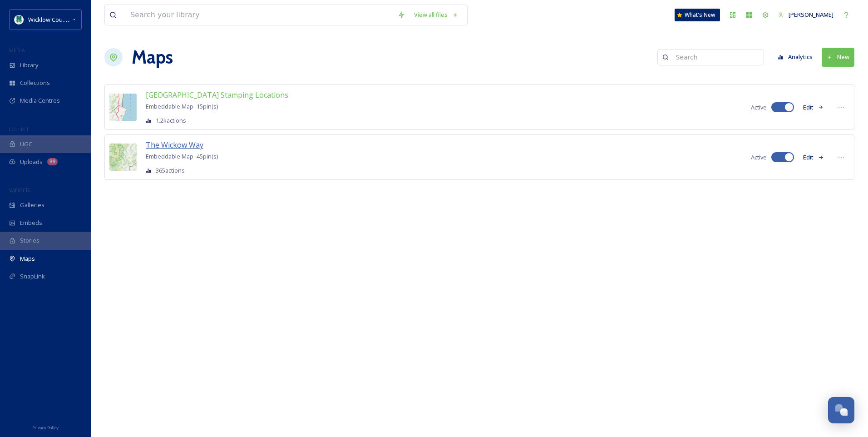 This screenshot has height=437, width=868. Describe the element at coordinates (152, 58) in the screenshot. I see `h1: Maps` at that location.